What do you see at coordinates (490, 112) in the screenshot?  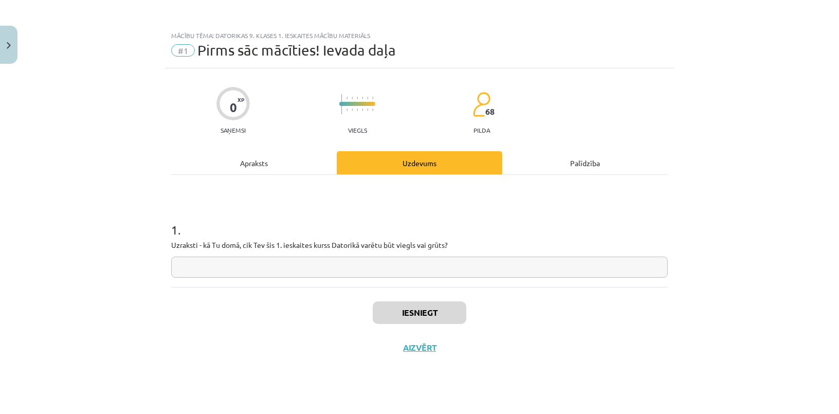 I see `span: 68` at bounding box center [490, 112].